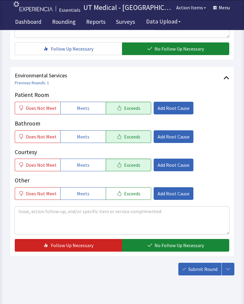 This screenshot has width=244, height=304. I want to click on a: Reports, so click(96, 23).